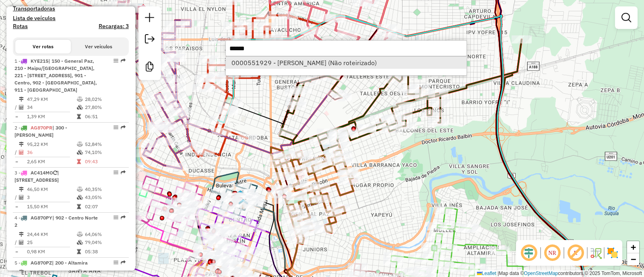  I want to click on td: 95,22 KM, so click(52, 145).